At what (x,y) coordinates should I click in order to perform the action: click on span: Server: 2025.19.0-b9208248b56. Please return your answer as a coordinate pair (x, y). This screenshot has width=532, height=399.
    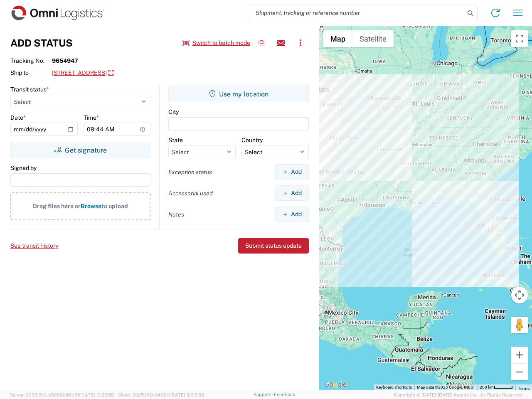
    Looking at the image, I should click on (62, 395).